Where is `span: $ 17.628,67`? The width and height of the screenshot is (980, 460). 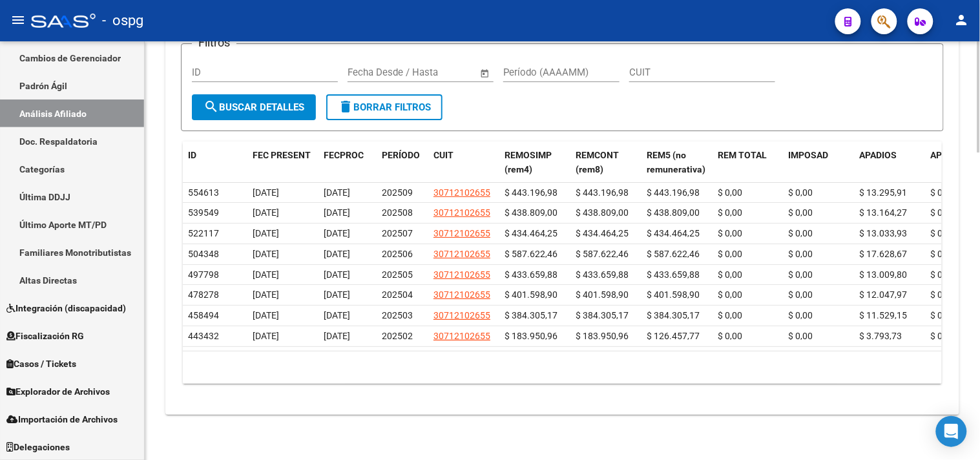 span: $ 17.628,67 is located at coordinates (884, 254).